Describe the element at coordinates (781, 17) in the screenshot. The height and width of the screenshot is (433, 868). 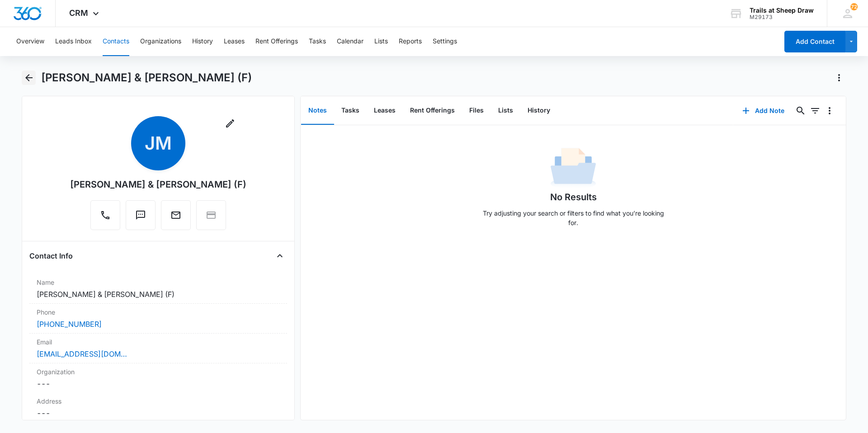
I see `div: account id` at that location.